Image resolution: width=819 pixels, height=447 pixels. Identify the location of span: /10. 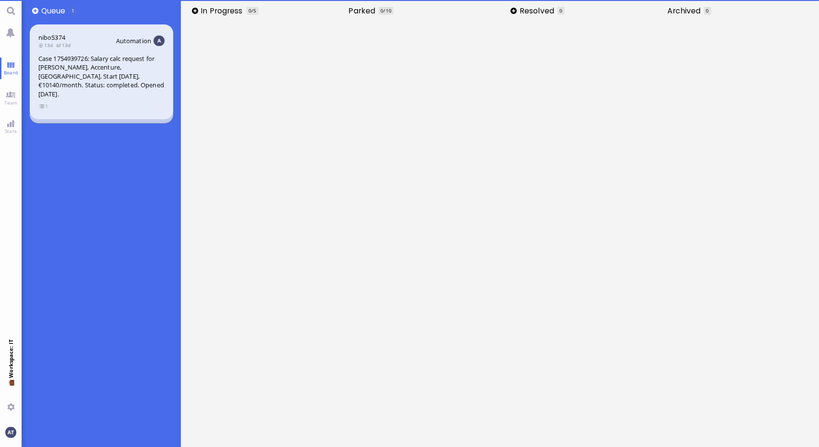
(387, 11).